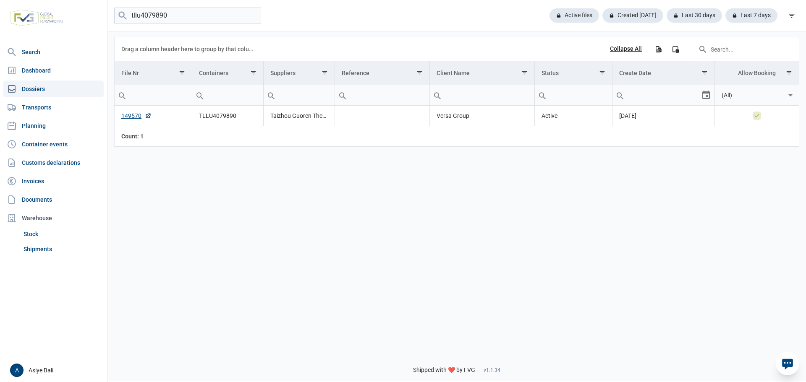 The width and height of the screenshot is (806, 382). Describe the element at coordinates (228, 116) in the screenshot. I see `td: TLLU4079890` at that location.